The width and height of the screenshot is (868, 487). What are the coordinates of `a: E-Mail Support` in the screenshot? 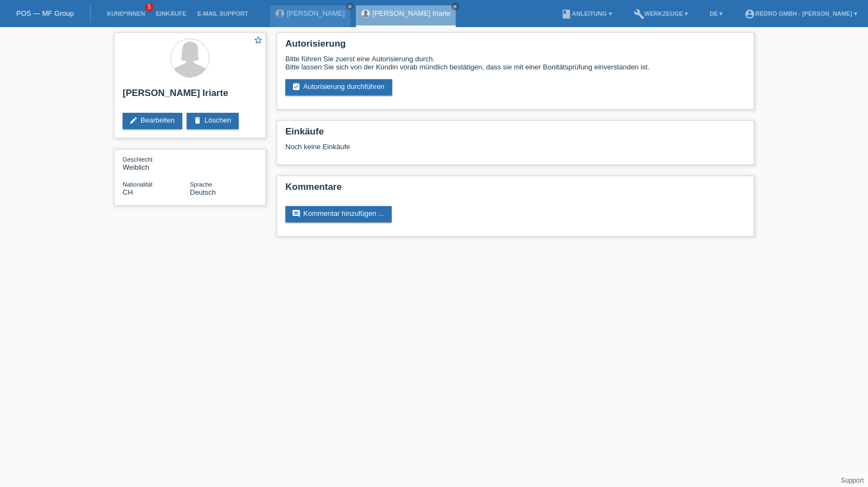 It's located at (223, 14).